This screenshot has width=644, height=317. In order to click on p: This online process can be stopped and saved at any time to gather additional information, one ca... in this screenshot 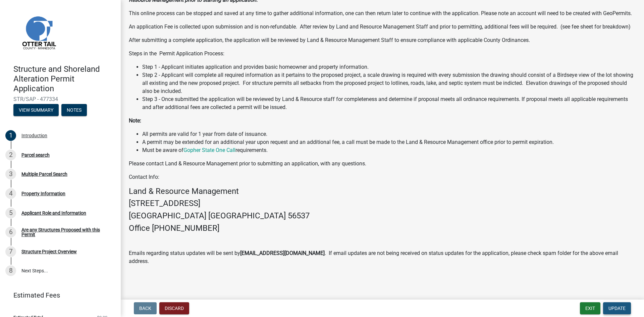, I will do `click(382, 13)`.